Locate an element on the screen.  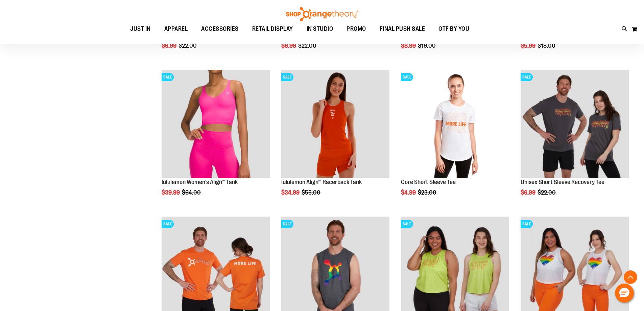
a: lululemon Align™ Racerback Tank is located at coordinates (322, 182).